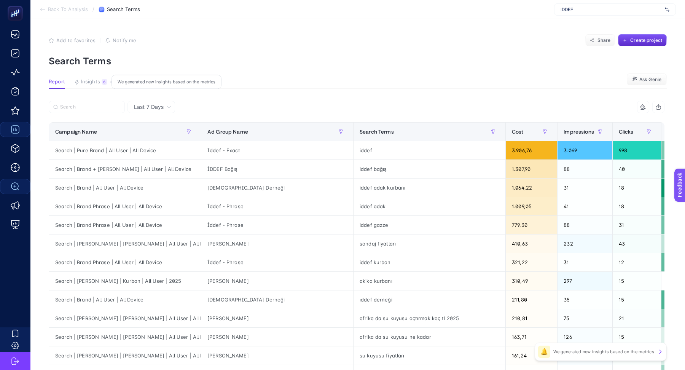  Describe the element at coordinates (277, 150) in the screenshot. I see `div: İddef - Exact` at that location.